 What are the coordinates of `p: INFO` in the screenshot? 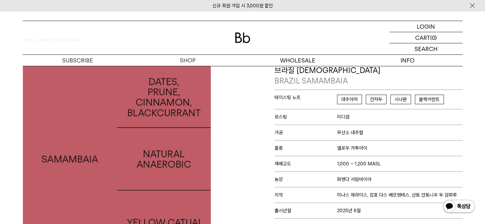 It's located at (407, 60).